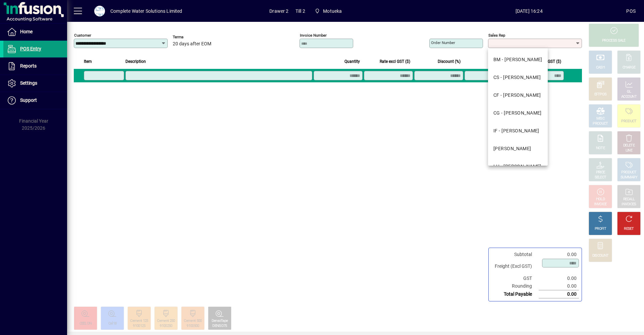 Image resolution: width=644 pixels, height=335 pixels. What do you see at coordinates (82, 35) in the screenshot?
I see `mat-label: Customer` at bounding box center [82, 35].